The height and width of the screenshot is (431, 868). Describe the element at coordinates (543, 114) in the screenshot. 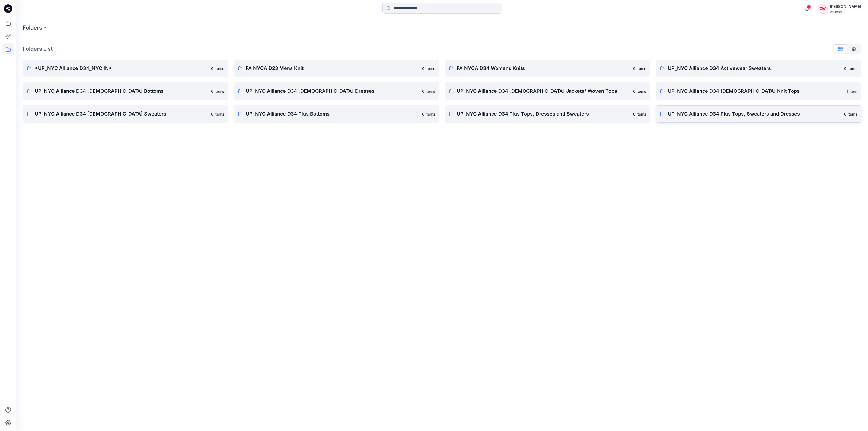

I see `p: UP_NYC Alliance D34 Plus Tops, Dresses and Sweaters` at that location.